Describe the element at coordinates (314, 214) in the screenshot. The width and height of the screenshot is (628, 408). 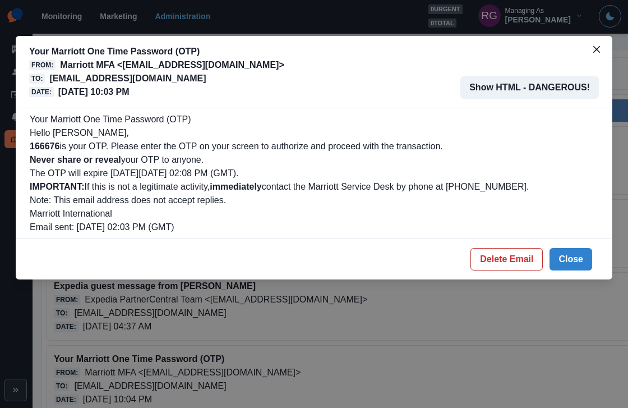
I see `p: Marriott International` at that location.